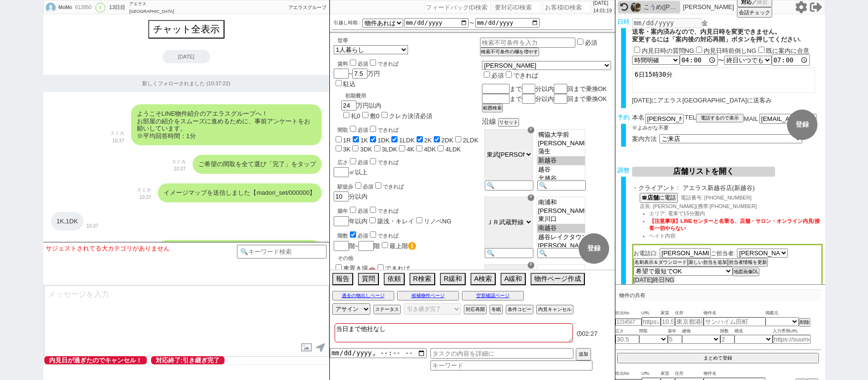 Image resolution: width=868 pixels, height=380 pixels. I want to click on input: 1234567, so click(628, 322).